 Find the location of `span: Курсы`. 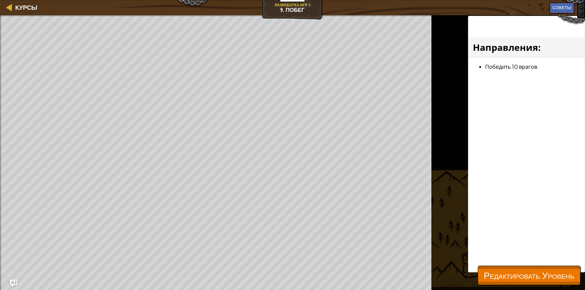

span: Курсы is located at coordinates (26, 7).